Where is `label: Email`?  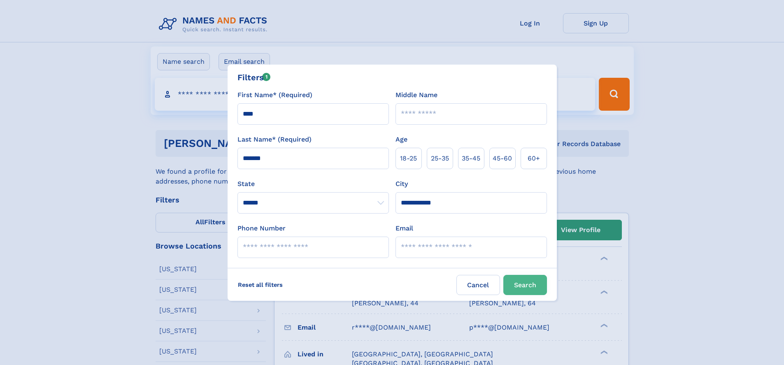
label: Email is located at coordinates (404, 228).